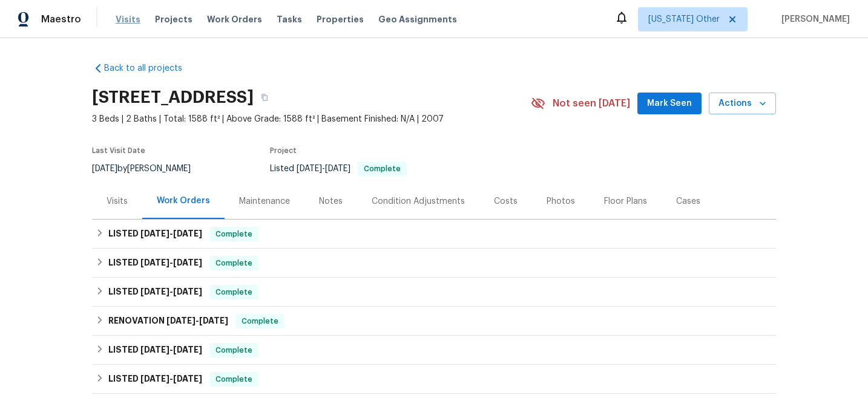  I want to click on span: Listed, so click(338, 169).